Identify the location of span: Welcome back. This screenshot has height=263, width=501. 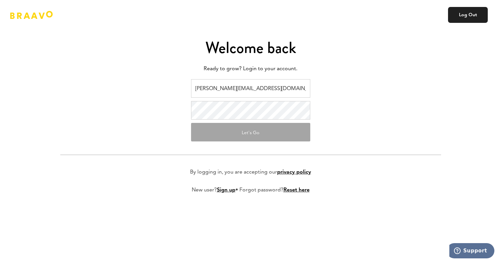
(251, 48).